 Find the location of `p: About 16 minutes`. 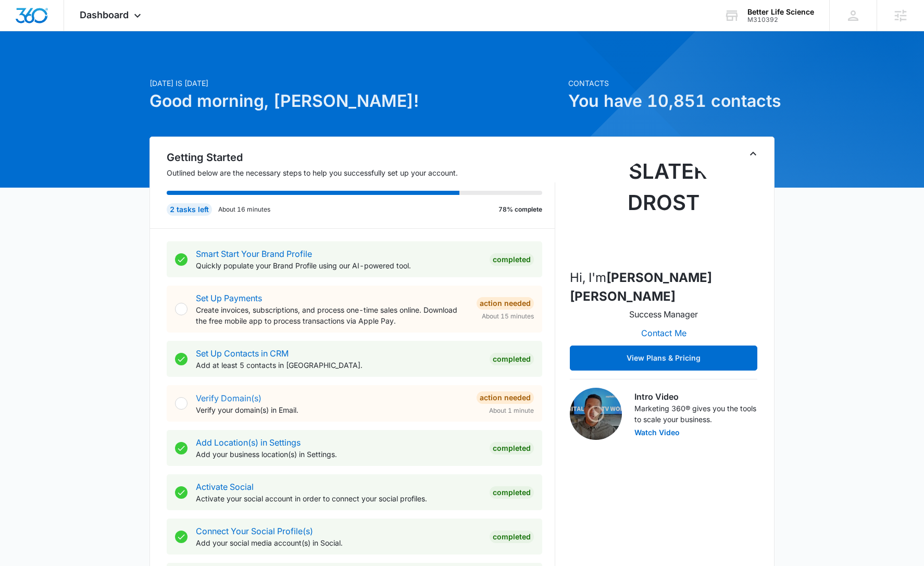

p: About 16 minutes is located at coordinates (244, 210).